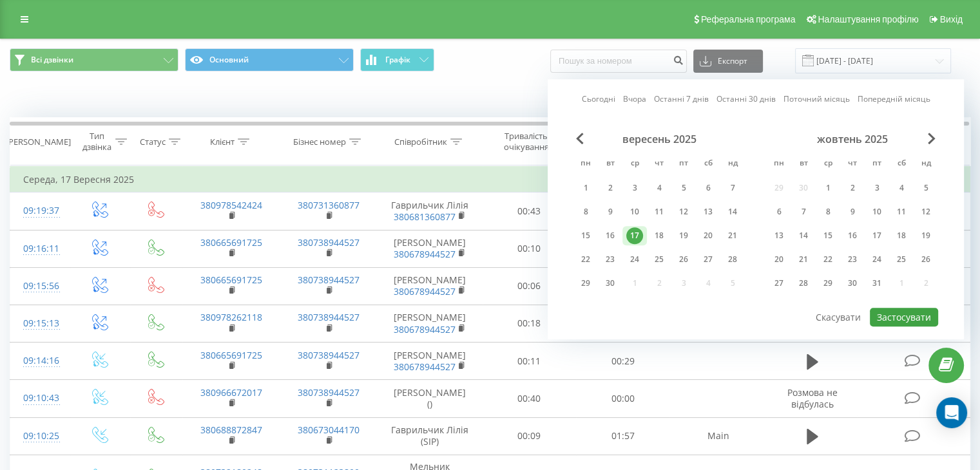 This screenshot has width=980, height=470. What do you see at coordinates (853, 212) in the screenshot?
I see `div: чт 9 жовт 2025 р.` at bounding box center [853, 212].